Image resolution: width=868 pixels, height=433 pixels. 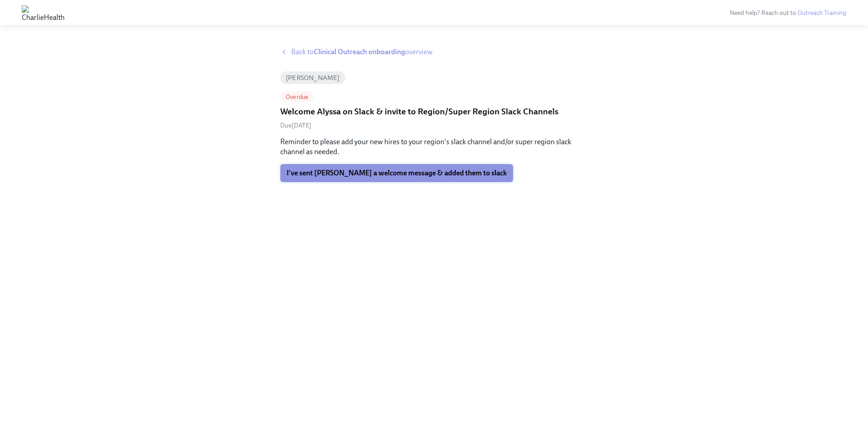 What do you see at coordinates (788, 13) in the screenshot?
I see `span: Need help? Reach out to` at bounding box center [788, 13].